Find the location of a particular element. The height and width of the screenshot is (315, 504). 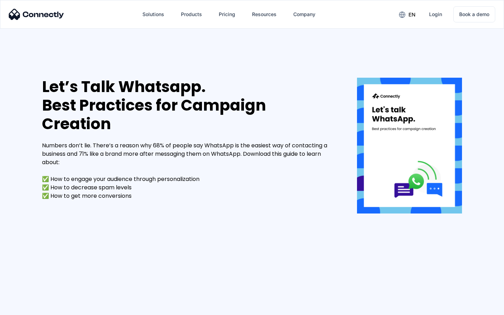

div: Resources is located at coordinates (264, 14).